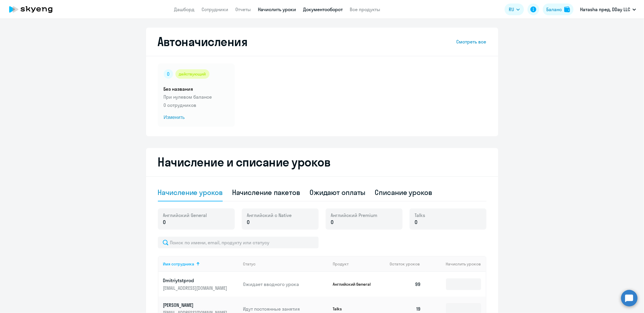  I want to click on div: действующий, so click(193, 74).